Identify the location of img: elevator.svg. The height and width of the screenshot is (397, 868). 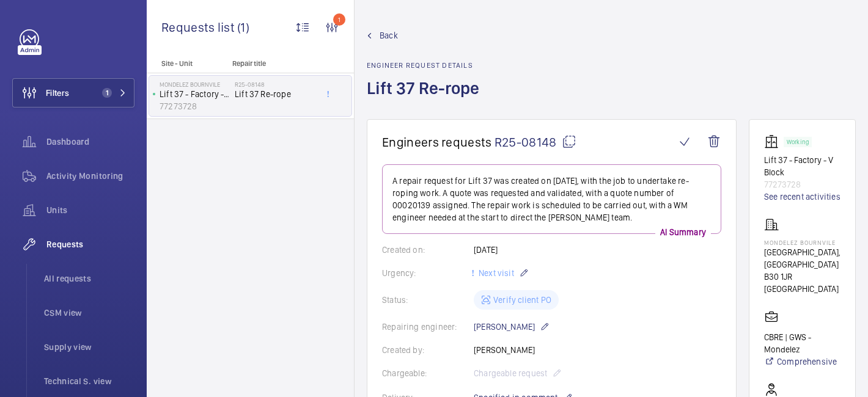
(774, 142).